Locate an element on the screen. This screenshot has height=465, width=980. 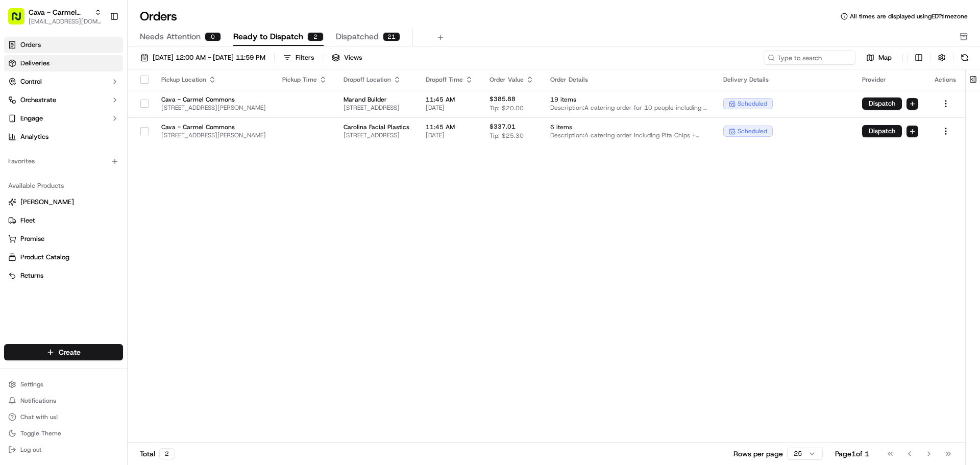
img: Carmel Commons is located at coordinates (18, 157).